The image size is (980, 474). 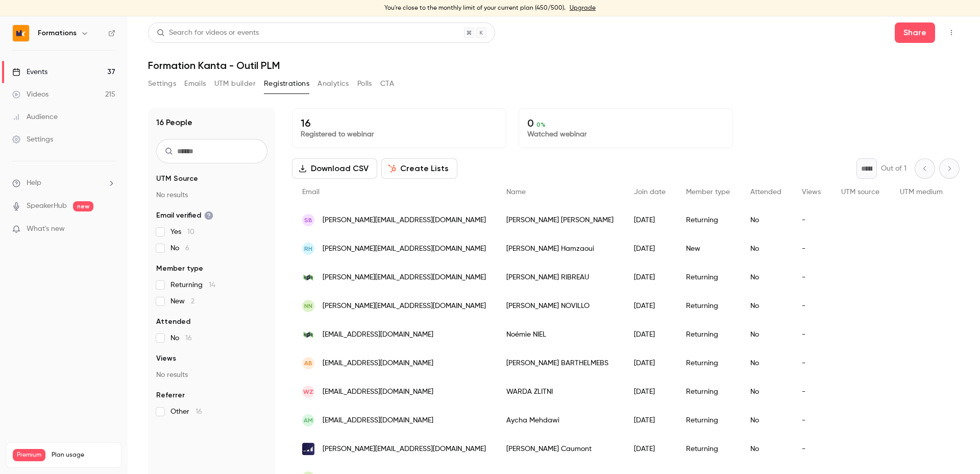 What do you see at coordinates (182, 232) in the screenshot?
I see `span: Yes` at bounding box center [182, 232].